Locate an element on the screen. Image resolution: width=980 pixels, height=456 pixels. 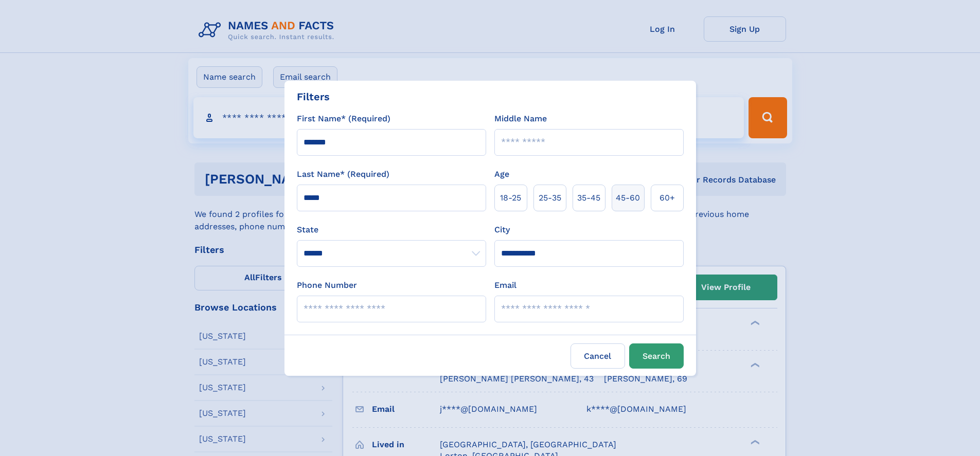
label: Middle Name is located at coordinates (520, 119).